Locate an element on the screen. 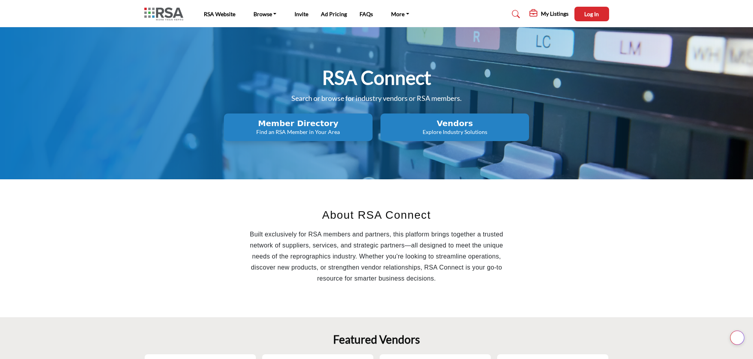  p: Built exclusively for RSA members and partners, this platform brings together a trusted network o... is located at coordinates (376, 257).